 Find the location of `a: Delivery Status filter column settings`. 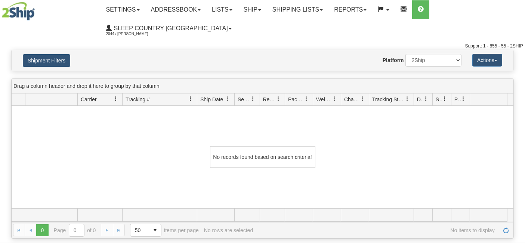

a: Delivery Status filter column settings is located at coordinates (426, 99).